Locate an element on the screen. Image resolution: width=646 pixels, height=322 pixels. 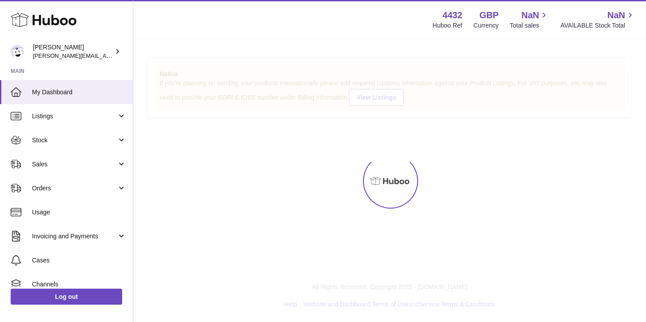
span: My Dashboard is located at coordinates (79, 92).